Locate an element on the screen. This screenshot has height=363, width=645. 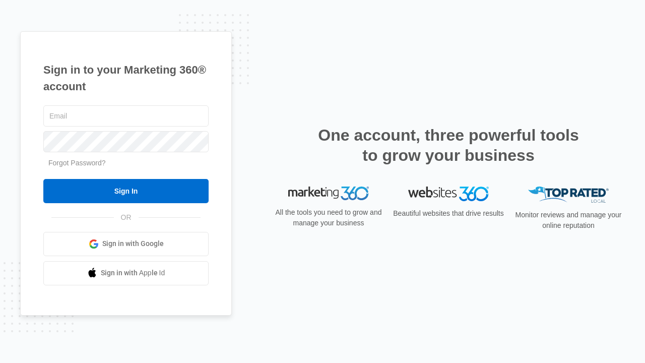
img: Marketing 360 is located at coordinates (328, 193).